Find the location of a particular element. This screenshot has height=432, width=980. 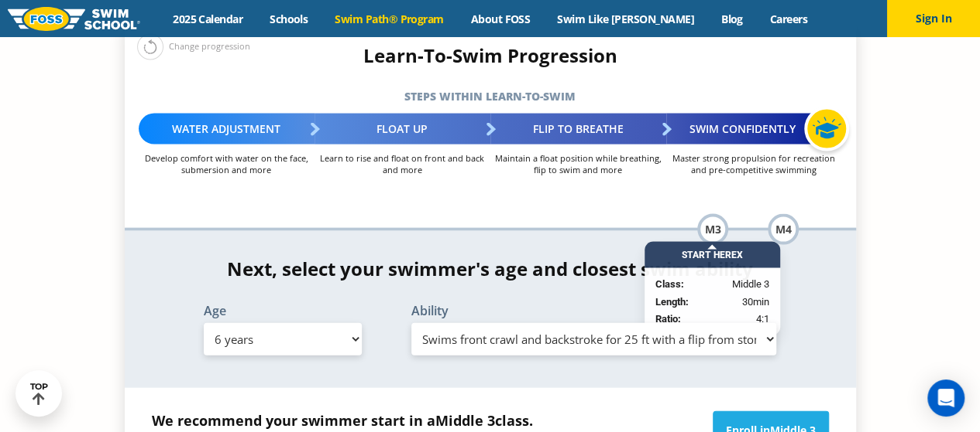

div: M3 is located at coordinates (712, 230).